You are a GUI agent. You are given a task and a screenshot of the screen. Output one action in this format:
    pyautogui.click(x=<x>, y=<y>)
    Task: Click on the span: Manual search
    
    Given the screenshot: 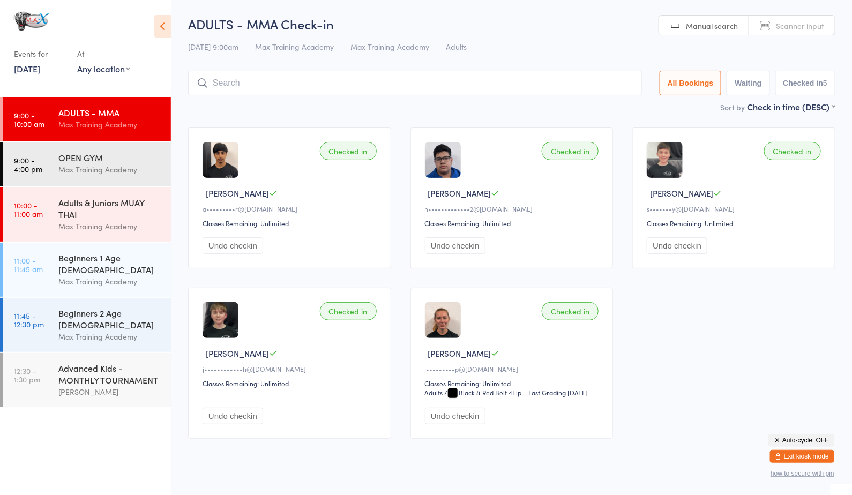 What is the action you would take?
    pyautogui.click(x=712, y=26)
    